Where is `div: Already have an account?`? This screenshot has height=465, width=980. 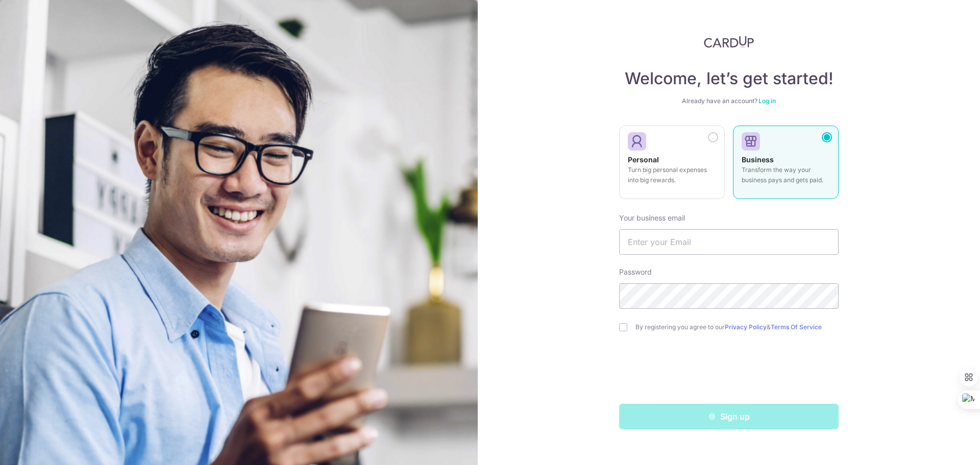 div: Already have an account? is located at coordinates (729, 101).